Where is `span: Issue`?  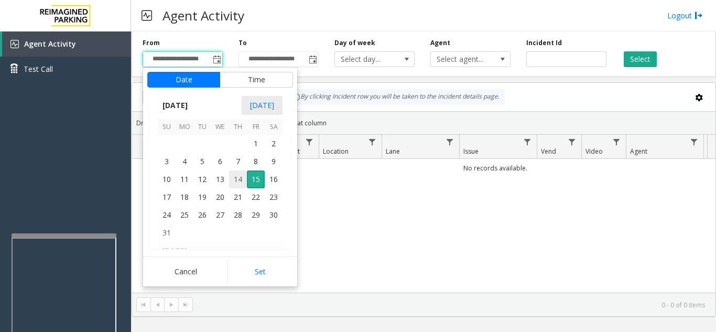
span: Issue is located at coordinates (471, 151).